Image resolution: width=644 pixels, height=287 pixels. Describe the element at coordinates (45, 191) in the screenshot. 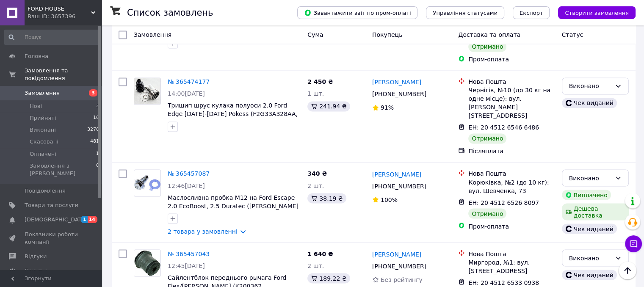

I see `span: Повідомлення` at that location.